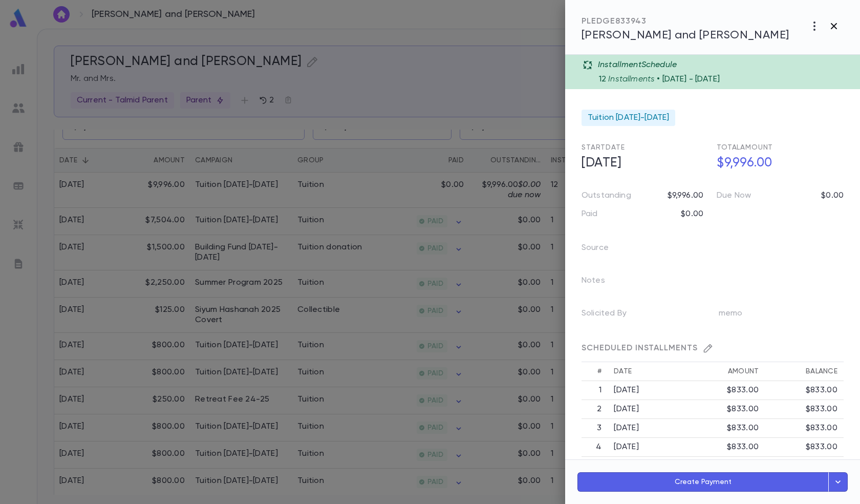 Image resolution: width=860 pixels, height=504 pixels. Describe the element at coordinates (733, 195) in the screenshot. I see `p: Due Now` at that location.